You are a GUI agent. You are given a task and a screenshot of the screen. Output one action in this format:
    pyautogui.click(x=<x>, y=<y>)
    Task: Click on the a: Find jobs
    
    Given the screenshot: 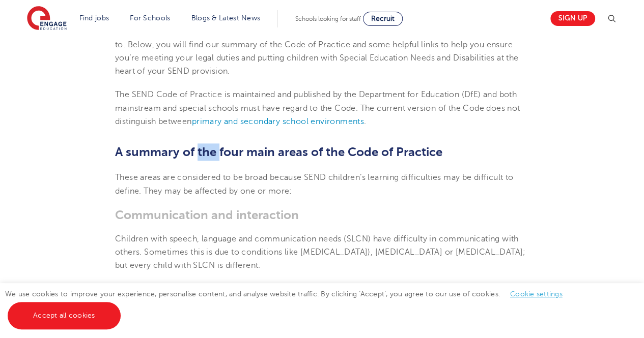 What is the action you would take?
    pyautogui.click(x=94, y=18)
    